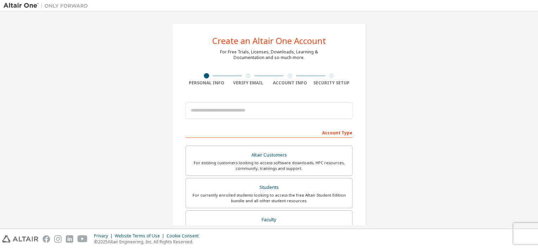  Describe the element at coordinates (269, 230) in the screenshot. I see `div: For faculty & administrators of academic institutions administering students and accessing softwa...` at that location.